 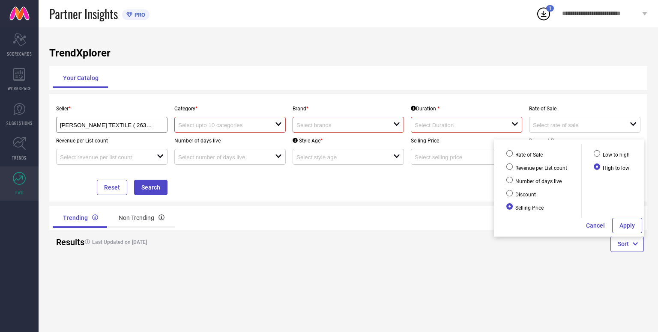 I want to click on div: Open download list, so click(x=543, y=14).